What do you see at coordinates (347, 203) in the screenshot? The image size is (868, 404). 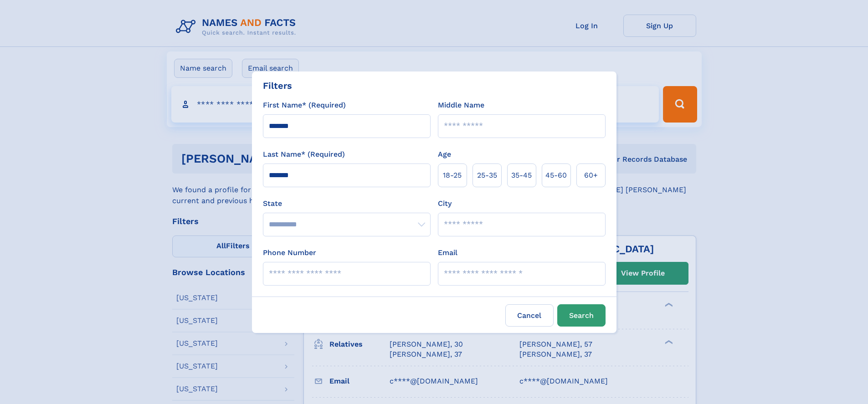 I see `label: State` at bounding box center [347, 203].